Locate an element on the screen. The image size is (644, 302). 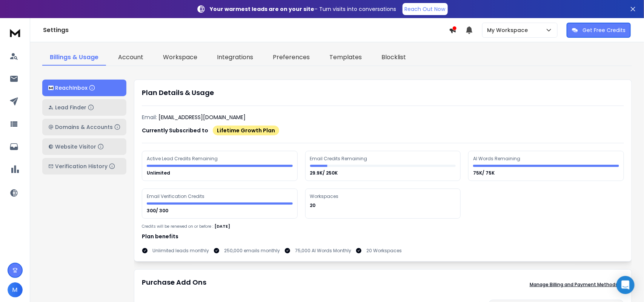
button: ReachInbox is located at coordinates (84, 88).